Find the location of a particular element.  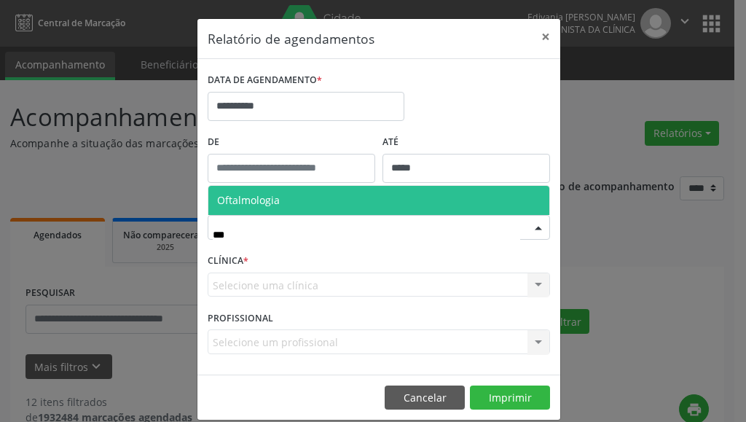

label: ATÉ is located at coordinates (466, 142).